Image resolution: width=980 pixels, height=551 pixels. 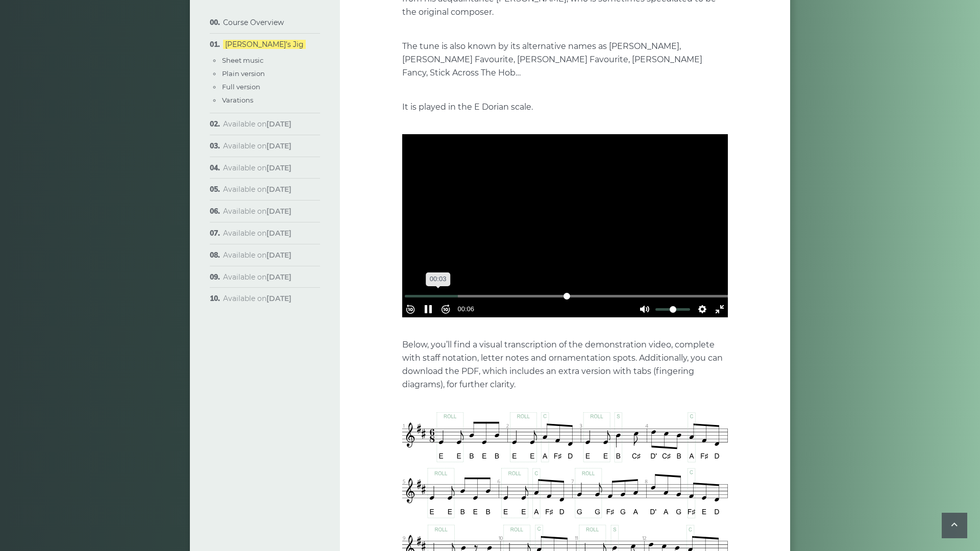 I want to click on p: Below, you’ll find a visual transcription of the demonstration video, complete with staff notatio..., so click(x=565, y=365).